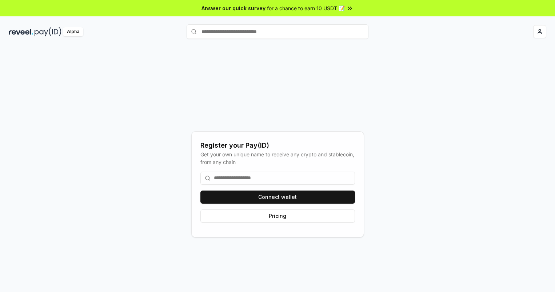 This screenshot has width=555, height=292. Describe the element at coordinates (306, 8) in the screenshot. I see `span: for a chance to earn 10 USDT 📝` at that location.